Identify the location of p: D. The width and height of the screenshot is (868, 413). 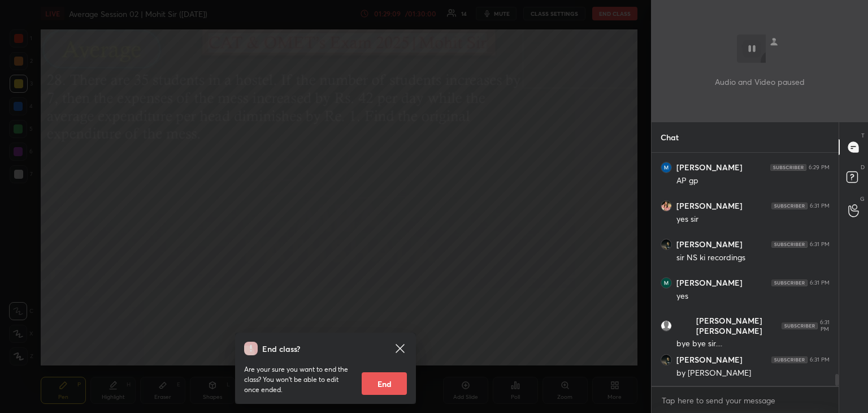
(863, 167).